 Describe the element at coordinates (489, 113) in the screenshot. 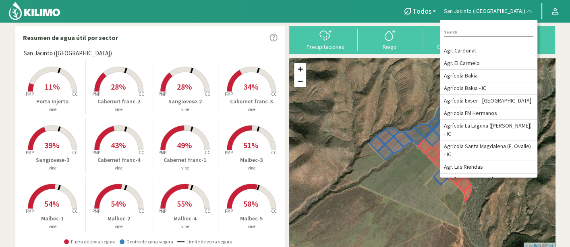

I see `li: Agricola FM Hermanos` at that location.